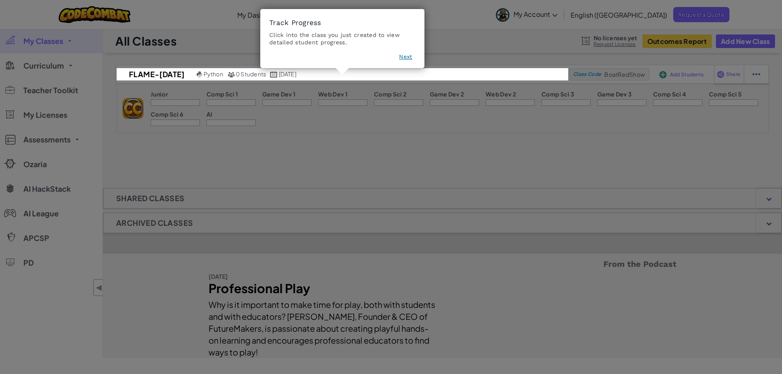 The image size is (782, 374). I want to click on span: 0 Students, so click(251, 74).